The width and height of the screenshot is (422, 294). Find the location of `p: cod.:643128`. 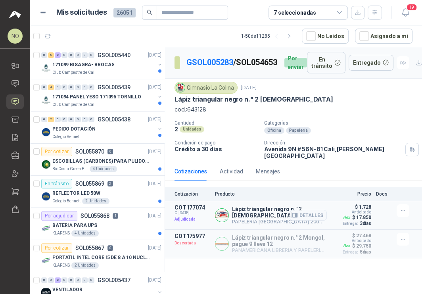

p: cod.:643128 is located at coordinates (293, 109).